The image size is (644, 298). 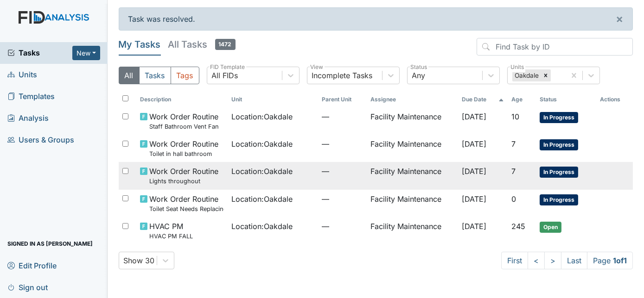 I want to click on h5: My Tasks, so click(x=140, y=45).